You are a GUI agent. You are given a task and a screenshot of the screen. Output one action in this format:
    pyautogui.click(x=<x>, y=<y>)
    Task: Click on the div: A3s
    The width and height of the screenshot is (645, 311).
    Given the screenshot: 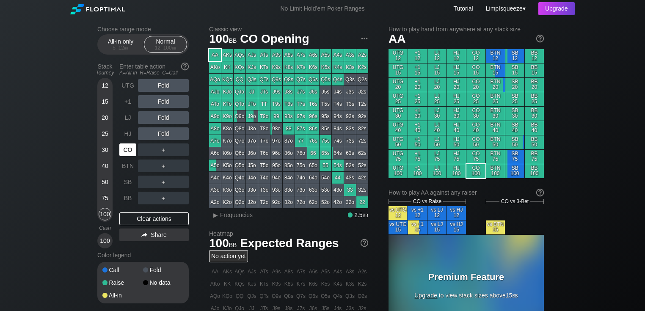 What is the action you would take?
    pyautogui.click(x=350, y=55)
    